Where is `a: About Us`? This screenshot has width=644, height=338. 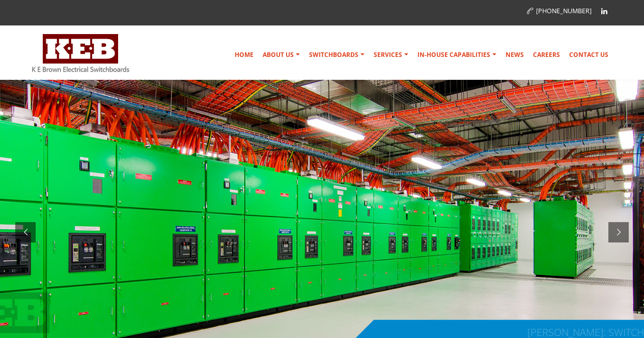 a: About Us is located at coordinates (281, 55).